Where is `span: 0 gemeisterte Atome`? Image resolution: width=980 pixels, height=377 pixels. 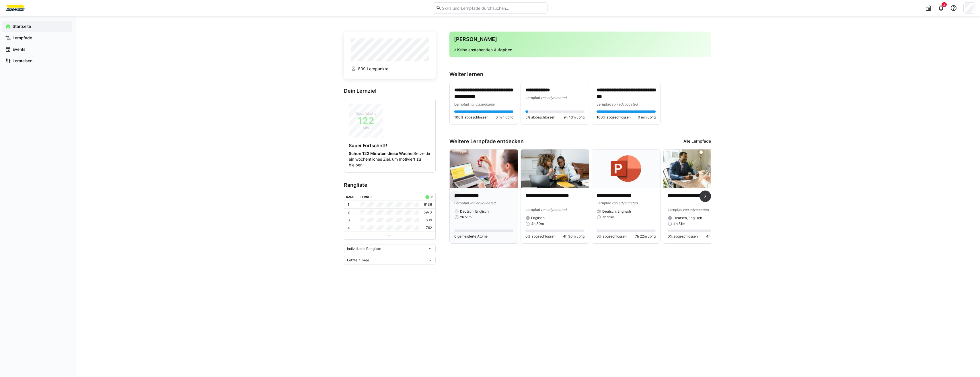
span: 0 gemeisterte Atome is located at coordinates (471, 236).